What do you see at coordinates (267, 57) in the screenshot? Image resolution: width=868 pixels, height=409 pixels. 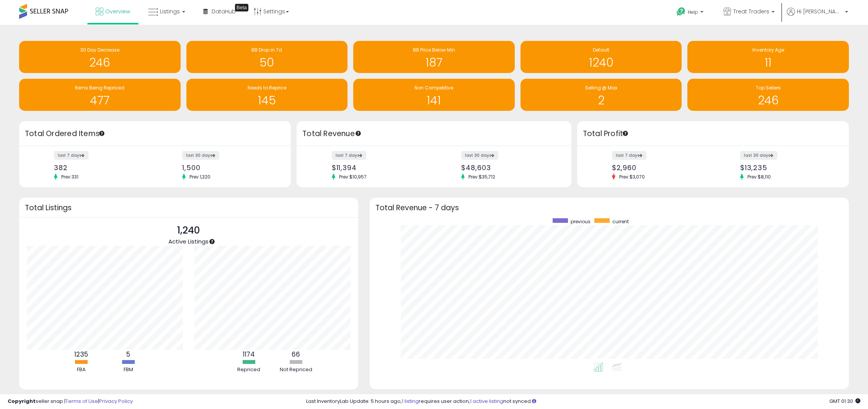 I see `a: BB Drop in 7d 50` at bounding box center [267, 57].